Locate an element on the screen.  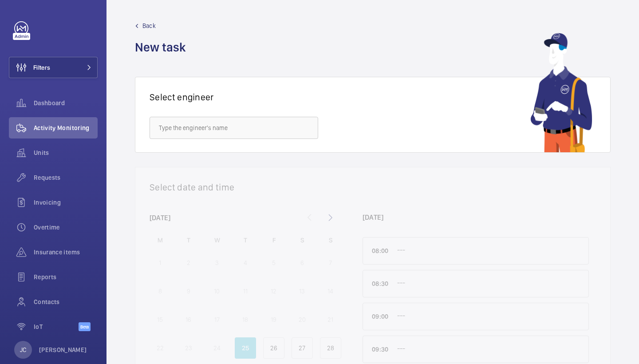
p: JC is located at coordinates (23, 350).